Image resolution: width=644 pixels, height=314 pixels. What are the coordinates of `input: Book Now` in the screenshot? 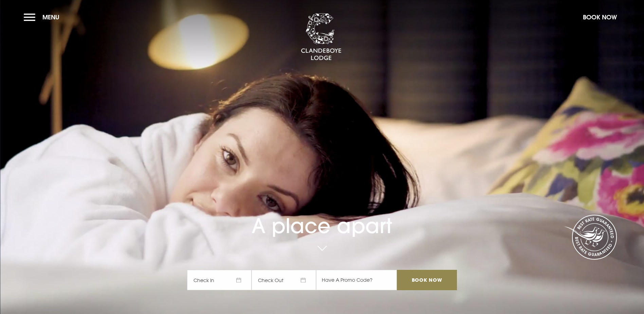 It's located at (427, 279).